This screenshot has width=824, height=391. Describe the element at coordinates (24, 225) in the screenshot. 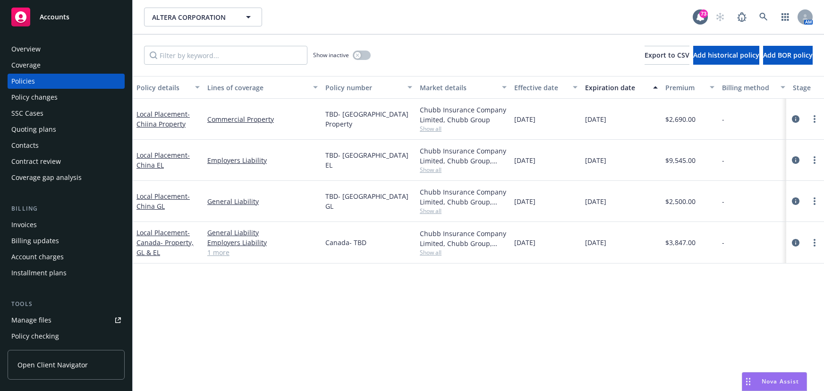

I see `div: Invoices` at that location.